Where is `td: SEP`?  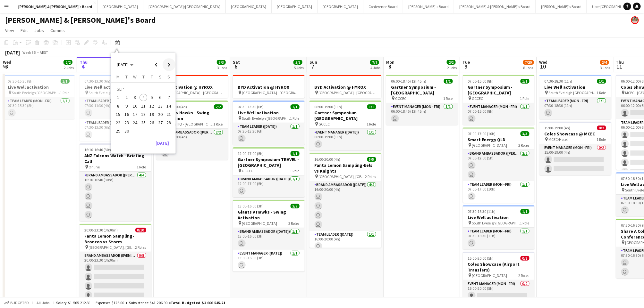 td: SEP is located at coordinates (143, 89).